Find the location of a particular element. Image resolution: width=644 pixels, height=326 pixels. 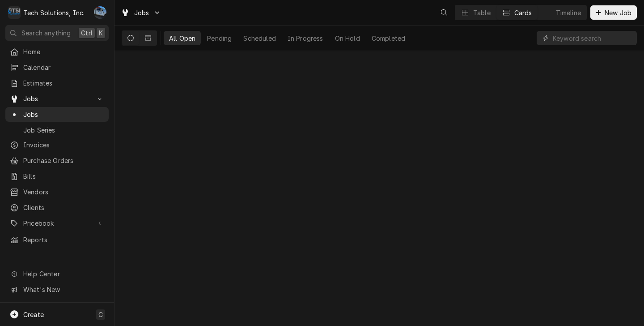

div: On Hold is located at coordinates (348, 38).